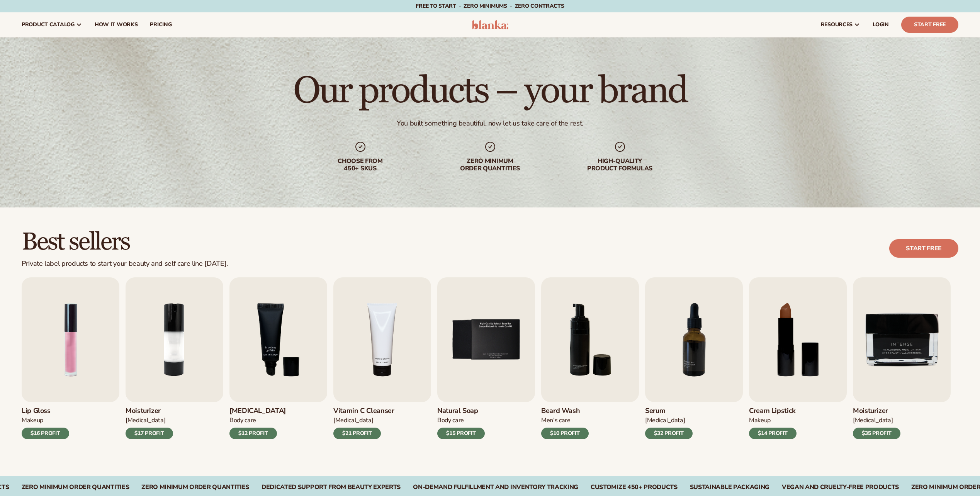 The width and height of the screenshot is (980, 496). I want to click on span: How It Works, so click(116, 25).